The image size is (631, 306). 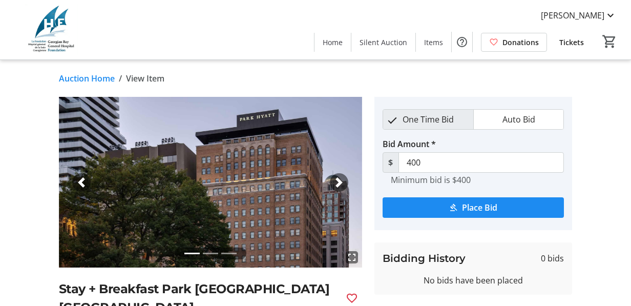 I want to click on a: Auction Home, so click(x=87, y=78).